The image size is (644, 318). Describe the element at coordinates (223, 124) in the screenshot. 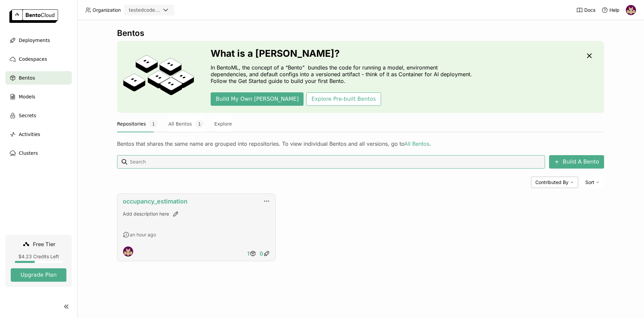

I see `button: Explore` at that location.